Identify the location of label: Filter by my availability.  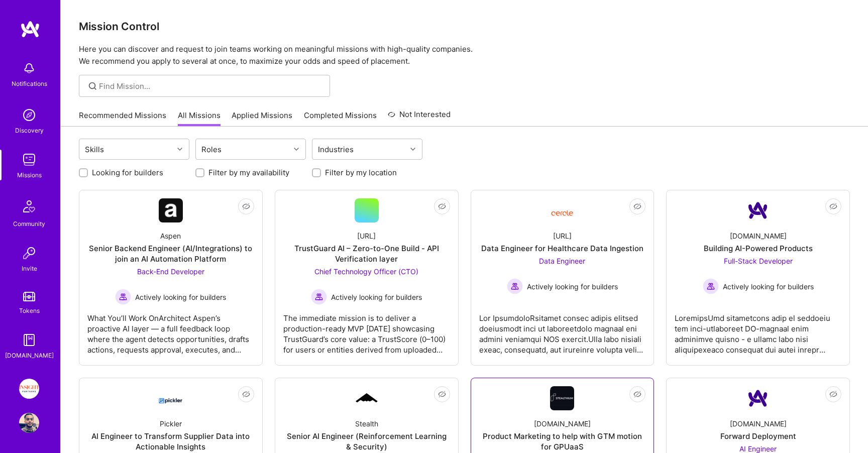
(248, 172).